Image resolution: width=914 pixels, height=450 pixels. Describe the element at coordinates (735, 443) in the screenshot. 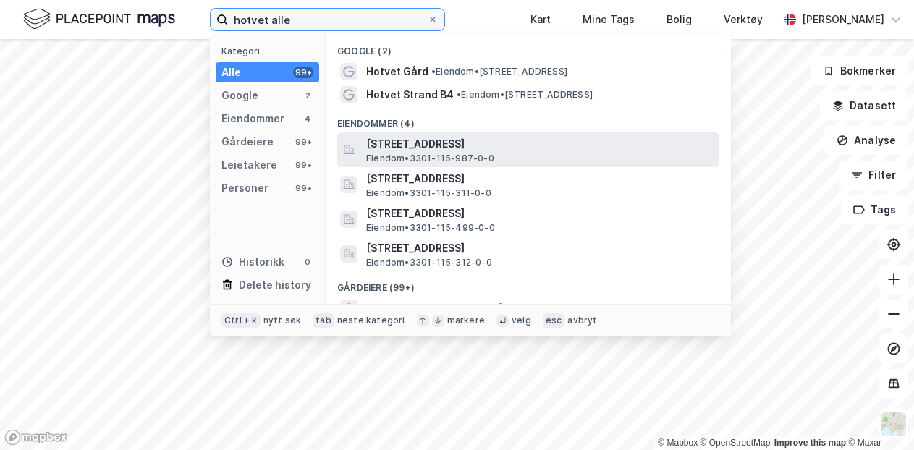

I see `a: OpenStreetMap` at that location.